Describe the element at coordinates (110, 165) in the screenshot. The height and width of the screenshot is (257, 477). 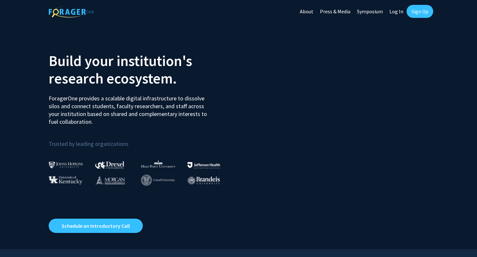
I see `img: Drexel University` at that location.